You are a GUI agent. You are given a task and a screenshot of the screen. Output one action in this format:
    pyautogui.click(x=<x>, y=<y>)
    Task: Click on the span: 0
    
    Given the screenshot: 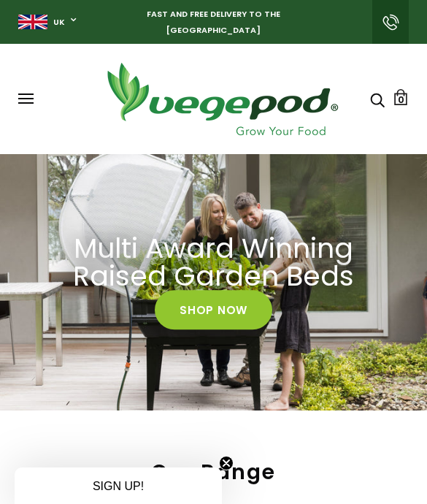 What is the action you would take?
    pyautogui.click(x=401, y=99)
    